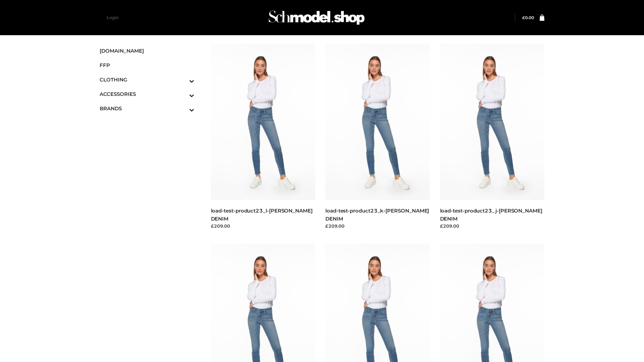 The image size is (644, 362). I want to click on span: FFP, so click(147, 65).